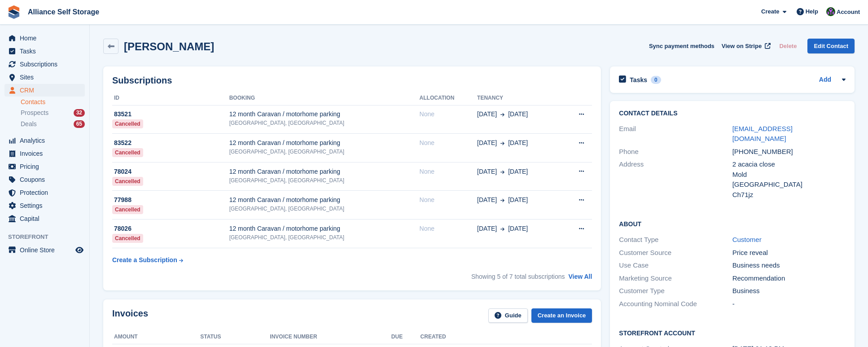 The width and height of the screenshot is (868, 347). Describe the element at coordinates (789, 164) in the screenshot. I see `div: 2 acacia close` at that location.